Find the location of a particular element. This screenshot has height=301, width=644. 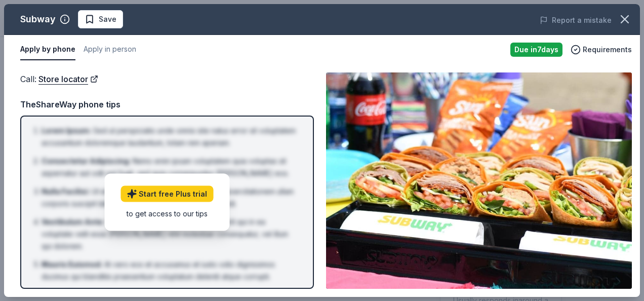

div: to get access to our tips is located at coordinates (167, 213).